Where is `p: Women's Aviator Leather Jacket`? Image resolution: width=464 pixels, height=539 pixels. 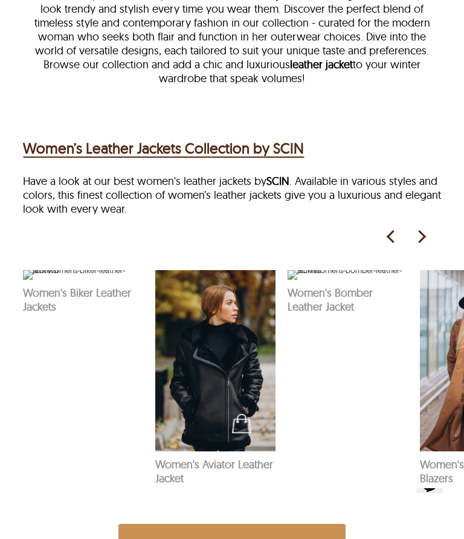 p: Women's Aviator Leather Jacket is located at coordinates (215, 472).